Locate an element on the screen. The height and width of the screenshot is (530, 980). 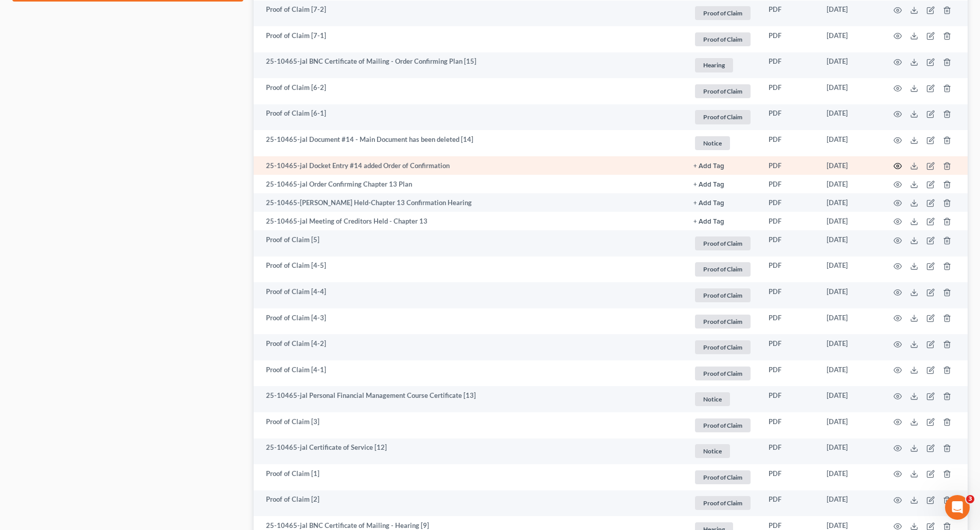
td: Proof of Claim [4-5] is located at coordinates (469, 270).